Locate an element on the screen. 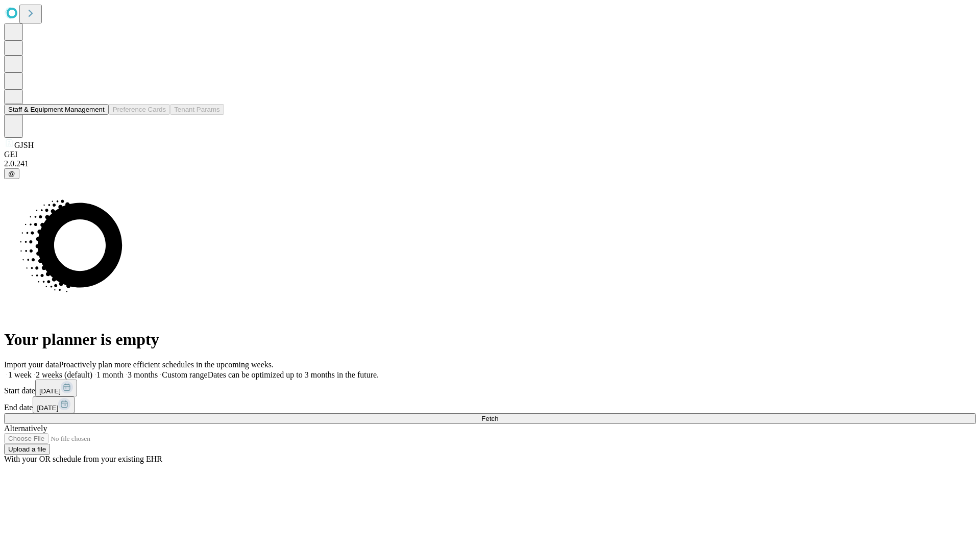  span: 1 month is located at coordinates (110, 375).